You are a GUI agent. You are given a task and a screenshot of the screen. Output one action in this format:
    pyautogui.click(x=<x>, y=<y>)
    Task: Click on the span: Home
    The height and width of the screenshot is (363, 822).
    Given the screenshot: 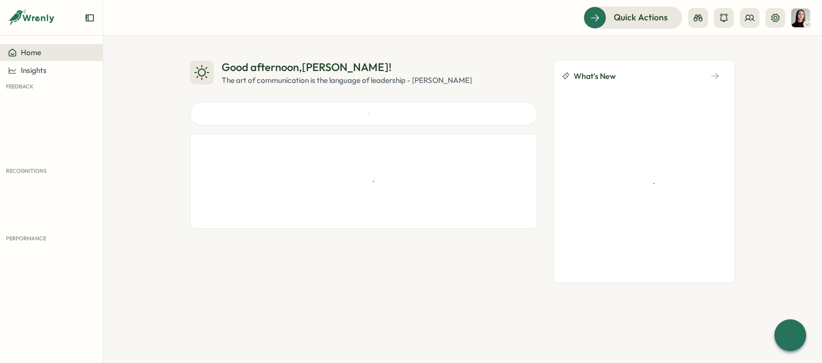 What is the action you would take?
    pyautogui.click(x=31, y=52)
    